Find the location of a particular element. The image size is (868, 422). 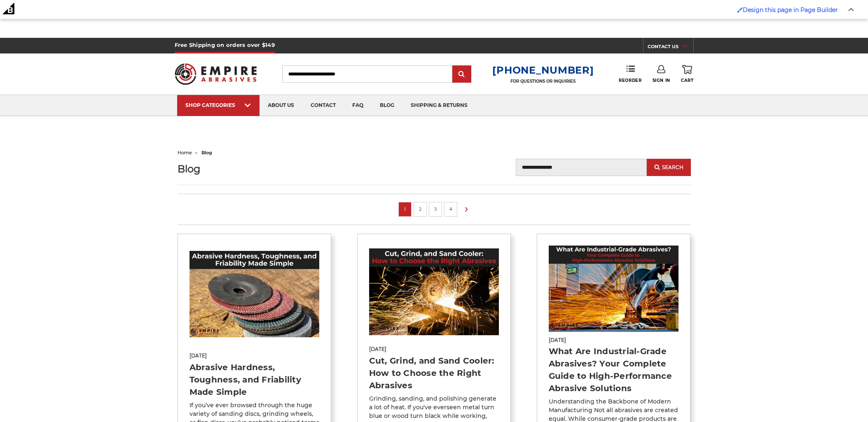

div: SHOP CATEGORIES is located at coordinates (218, 105).